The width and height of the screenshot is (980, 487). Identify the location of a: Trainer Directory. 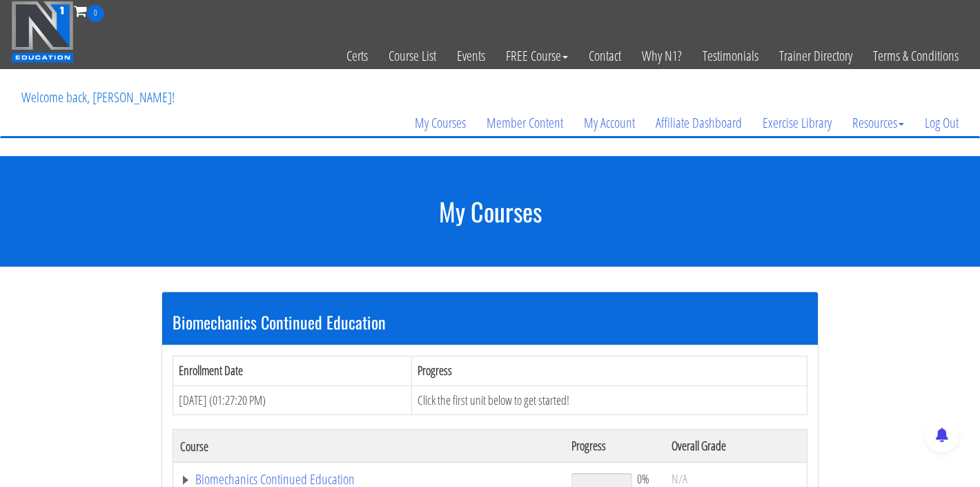
(815, 56).